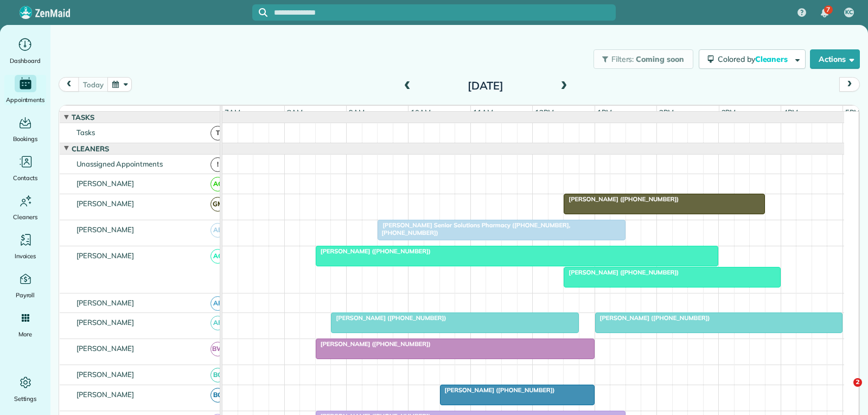 This screenshot has height=415, width=868. Describe the element at coordinates (25, 129) in the screenshot. I see `a: Bookings` at that location.